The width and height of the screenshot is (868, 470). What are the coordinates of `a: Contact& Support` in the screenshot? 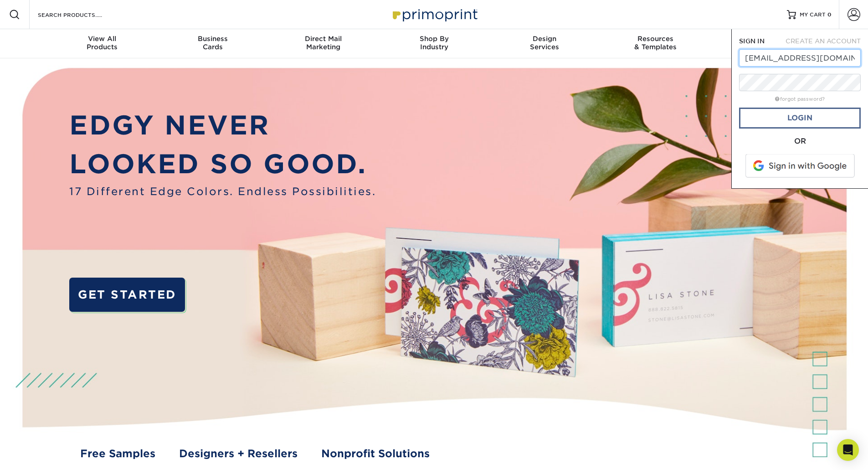 It's located at (766, 44).